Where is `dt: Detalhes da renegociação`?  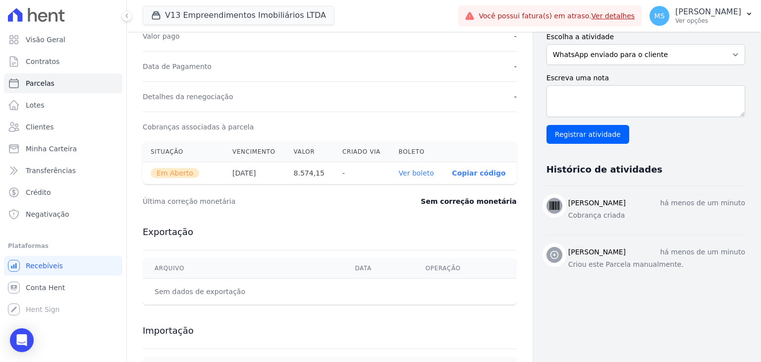
dt: Detalhes da renegociação is located at coordinates (188, 97).